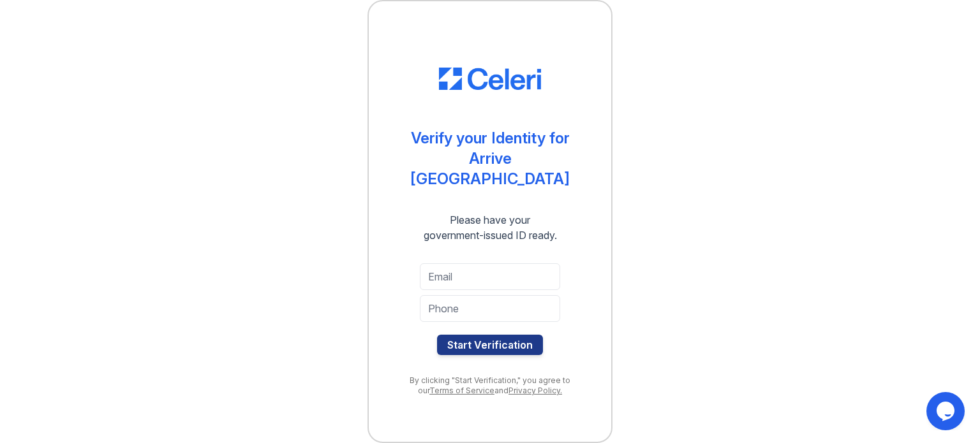  I want to click on input: Email, so click(490, 277).